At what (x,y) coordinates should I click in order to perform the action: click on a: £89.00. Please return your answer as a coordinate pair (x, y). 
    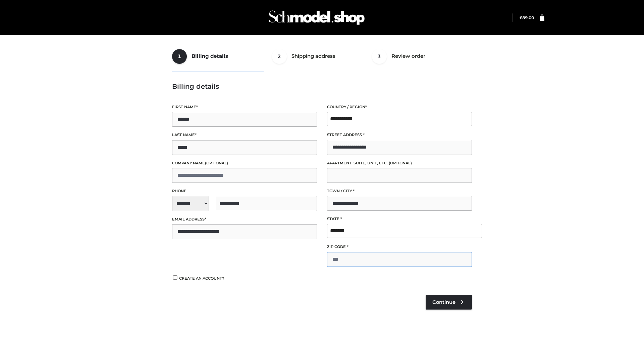
    Looking at the image, I should click on (527, 17).